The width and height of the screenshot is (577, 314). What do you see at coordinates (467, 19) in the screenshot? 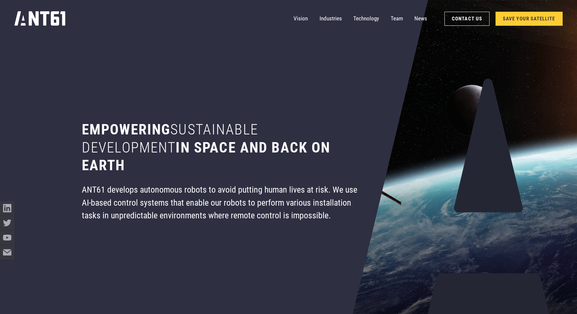
I see `a: Contact Us` at bounding box center [467, 19].